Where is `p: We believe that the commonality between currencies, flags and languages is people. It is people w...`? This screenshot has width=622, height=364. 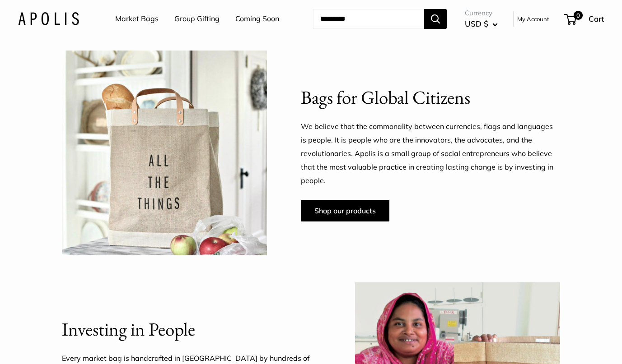
p: We believe that the commonality between currencies, flags and languages is people. It is people w... is located at coordinates (430, 154).